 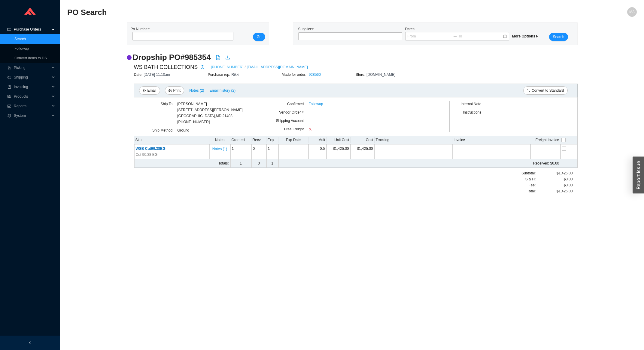 What do you see at coordinates (177, 91) in the screenshot?
I see `span: Print` at bounding box center [177, 91].